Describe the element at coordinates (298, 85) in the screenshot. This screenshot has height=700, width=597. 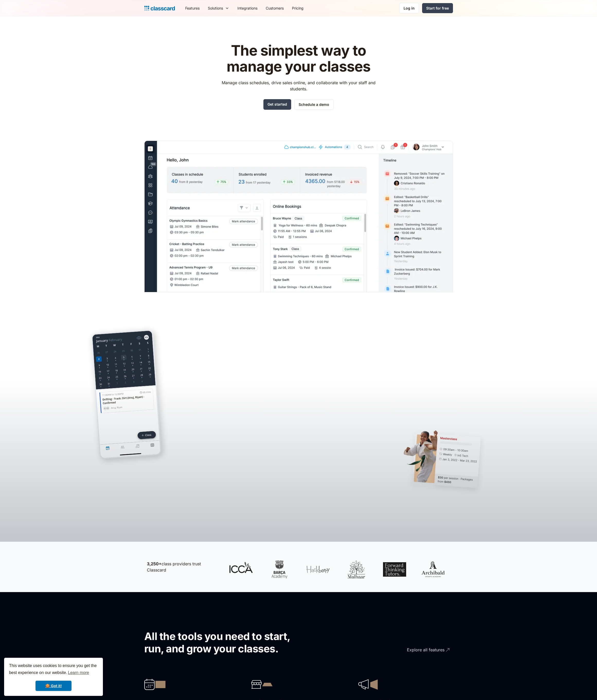
I see `p: Manage class schedules, drive sales online, and collaborate with your staff and students.` at that location.